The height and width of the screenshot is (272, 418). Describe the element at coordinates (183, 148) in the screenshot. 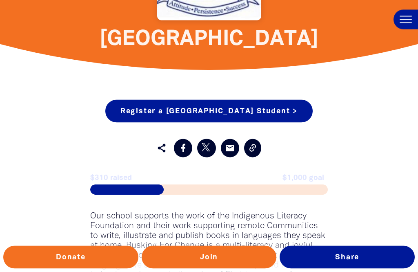

I see `a: Share` at that location.